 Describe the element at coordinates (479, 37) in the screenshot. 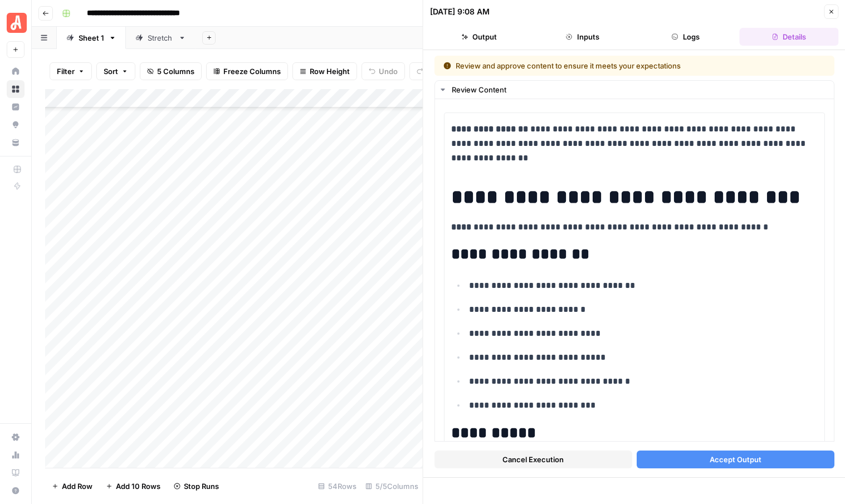

I see `button: Output` at that location.